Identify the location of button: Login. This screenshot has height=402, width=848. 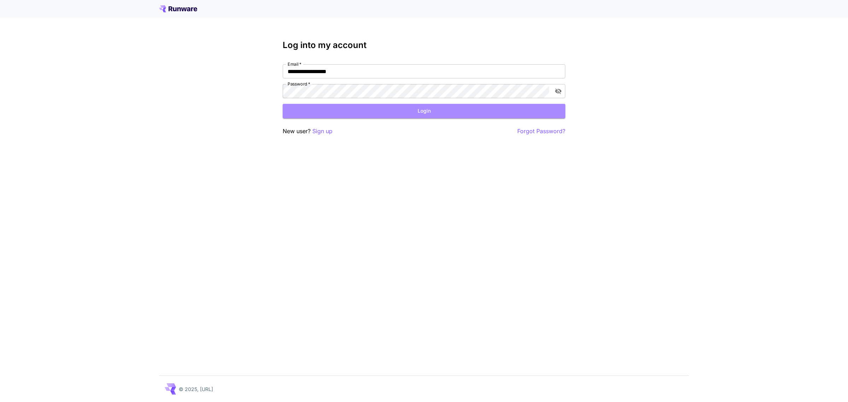
(424, 111).